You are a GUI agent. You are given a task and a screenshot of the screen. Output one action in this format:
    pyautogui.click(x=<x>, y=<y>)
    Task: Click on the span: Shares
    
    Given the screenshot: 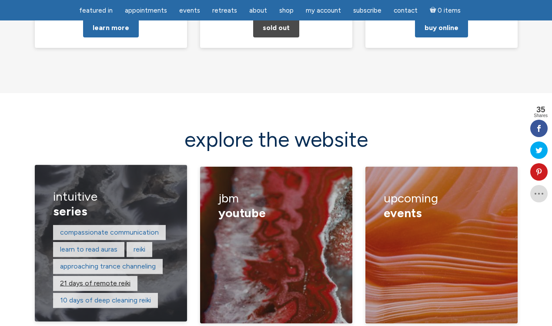 What is the action you would take?
    pyautogui.click(x=541, y=116)
    